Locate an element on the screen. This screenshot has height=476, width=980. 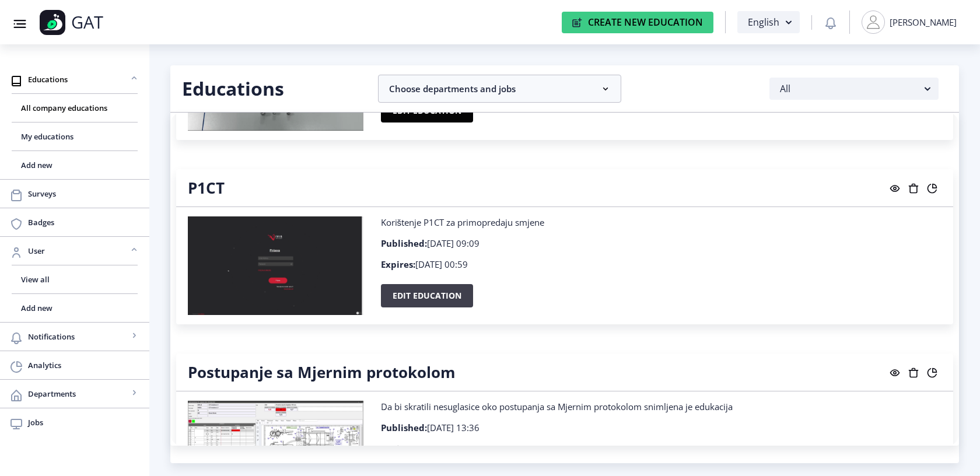
span: Jobs is located at coordinates (84, 423).